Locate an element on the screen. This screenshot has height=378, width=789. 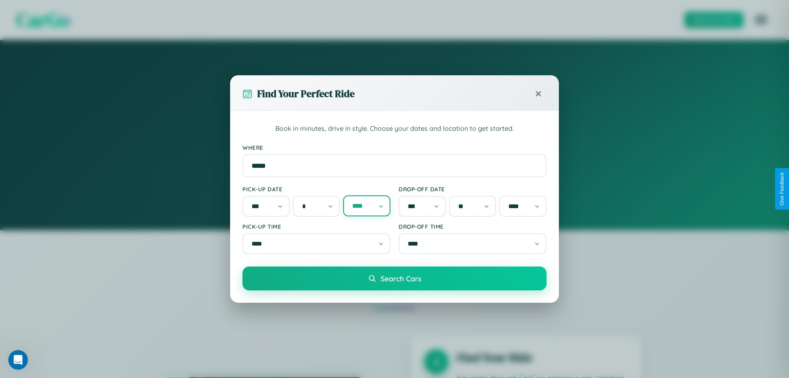
label: Pick-up Date is located at coordinates (316, 189).